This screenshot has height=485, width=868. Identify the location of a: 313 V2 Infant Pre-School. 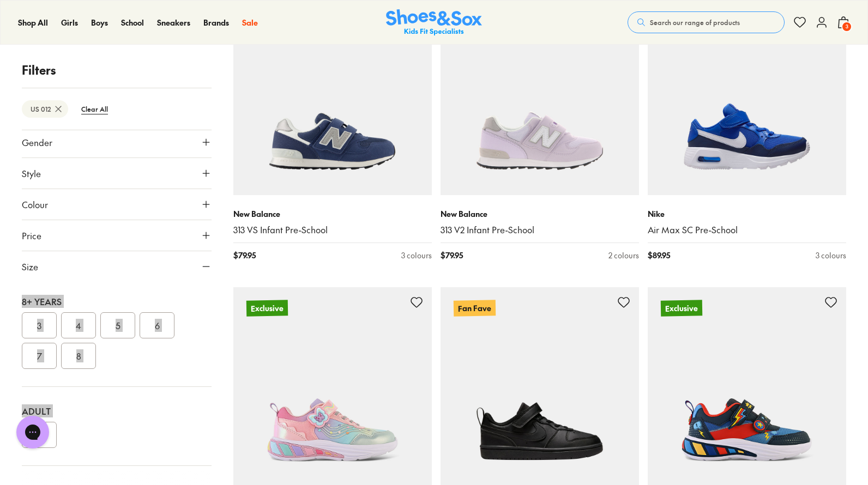
(540, 230).